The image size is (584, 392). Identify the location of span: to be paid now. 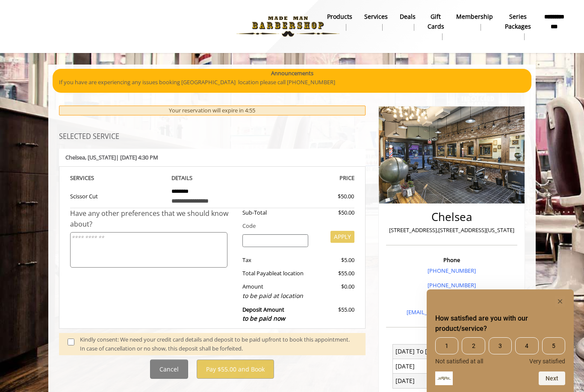
(264, 318).